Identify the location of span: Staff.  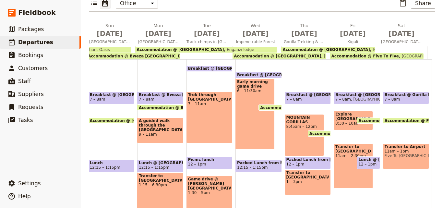
(25, 81).